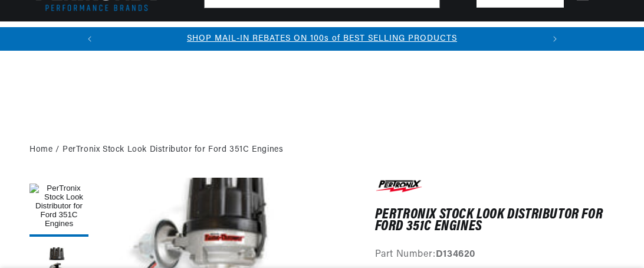  What do you see at coordinates (495, 255) in the screenshot?
I see `div: Part Number:` at bounding box center [495, 255].